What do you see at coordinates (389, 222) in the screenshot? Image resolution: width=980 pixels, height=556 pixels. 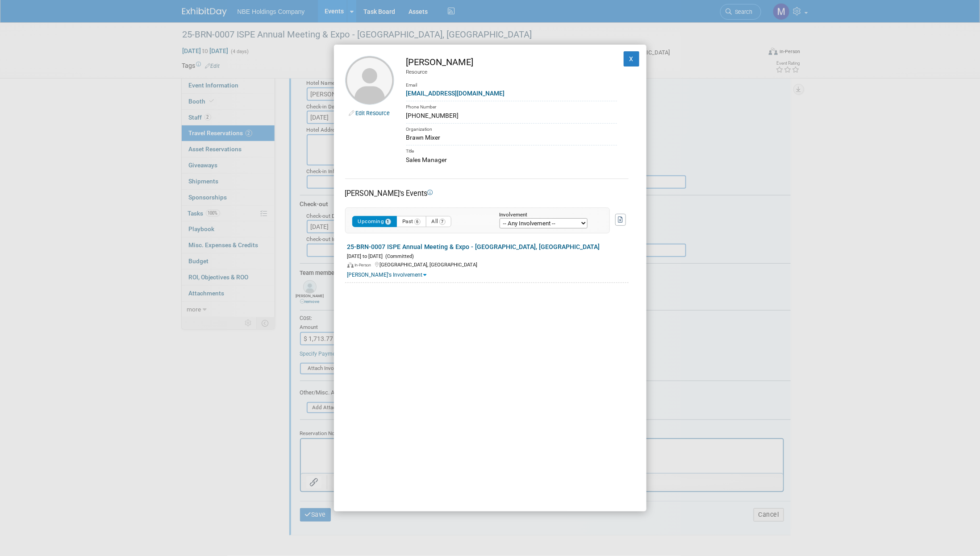 I see `span: 1` at bounding box center [389, 222].